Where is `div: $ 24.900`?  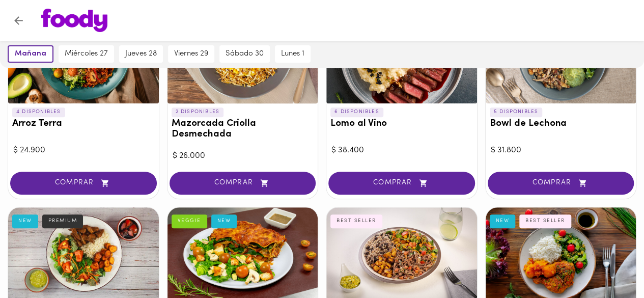 div: $ 24.900 is located at coordinates (84, 150).